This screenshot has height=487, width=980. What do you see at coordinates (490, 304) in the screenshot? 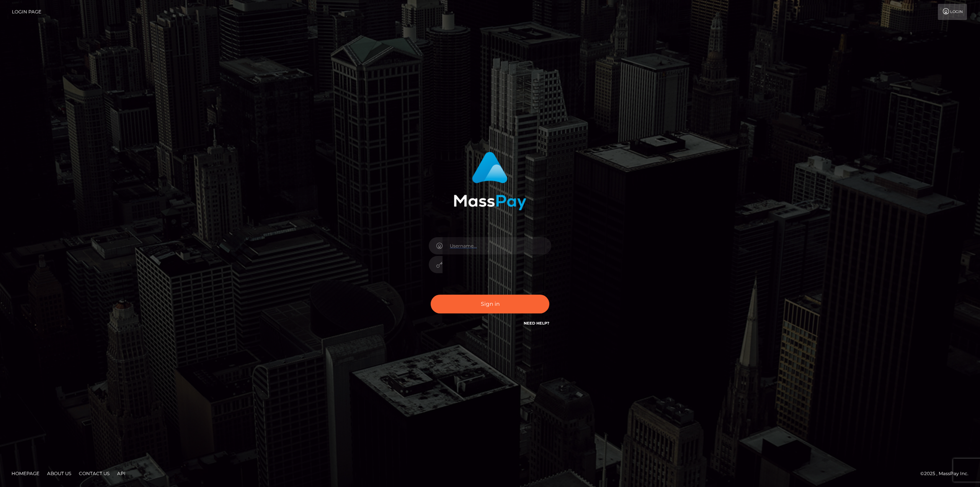
I see `button: Sign in` at bounding box center [490, 304].